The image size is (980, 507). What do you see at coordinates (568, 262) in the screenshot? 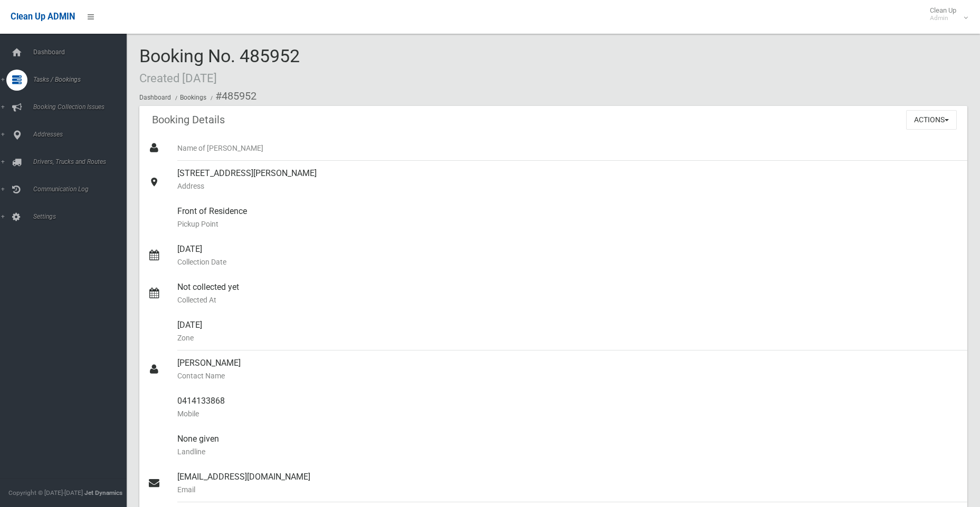
I see `small: Collection Date` at bounding box center [568, 262].